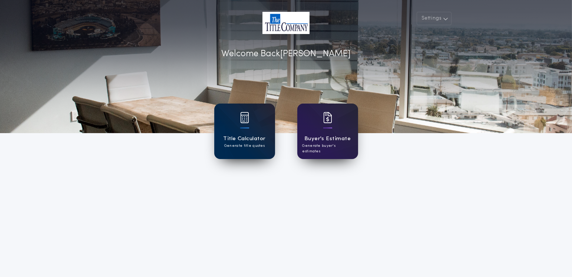 Image resolution: width=572 pixels, height=277 pixels. I want to click on a: card iconTitle CalculatorGenerate title quotes, so click(244, 131).